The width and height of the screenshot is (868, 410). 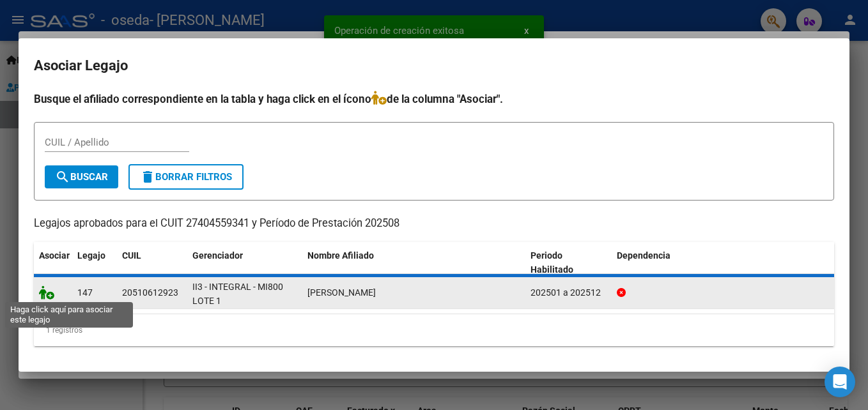 I want to click on span: Asociar, so click(x=54, y=256).